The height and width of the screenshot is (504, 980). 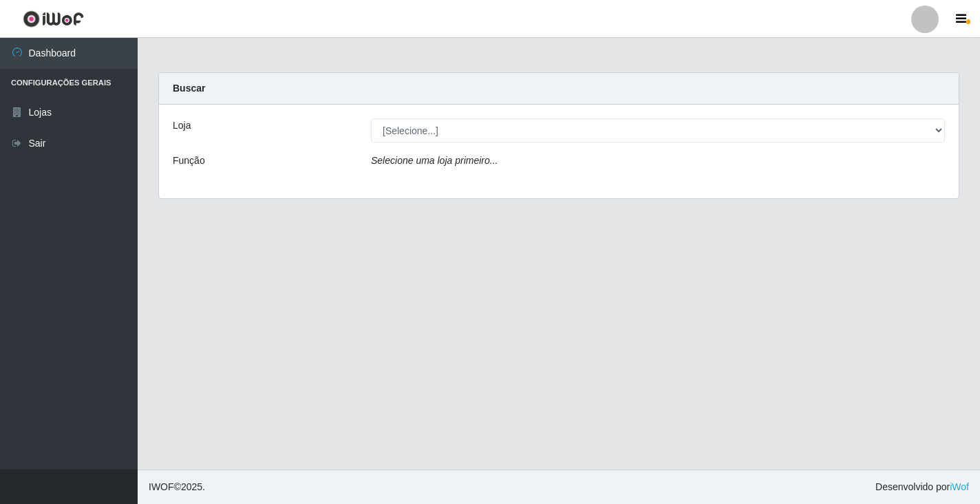 What do you see at coordinates (434, 161) in the screenshot?
I see `i: Selecione uma loja primeiro...` at bounding box center [434, 161].